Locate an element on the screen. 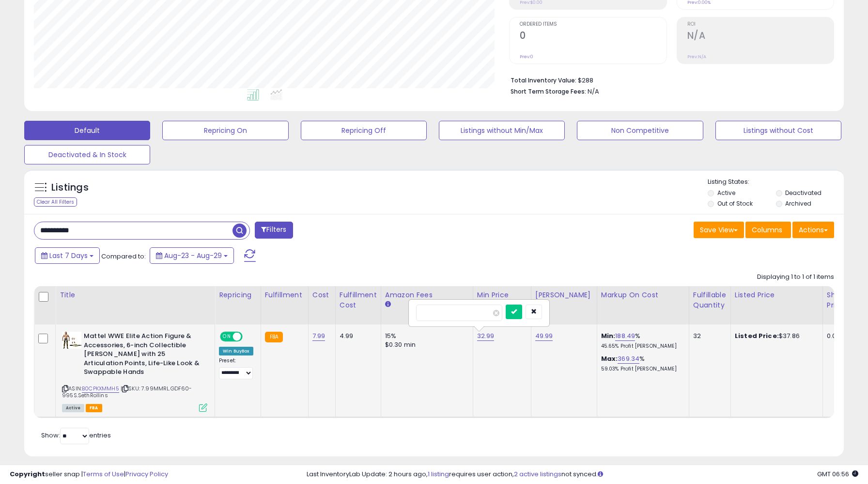 This screenshot has width=868, height=484. span: OFF is located at coordinates (249, 337).